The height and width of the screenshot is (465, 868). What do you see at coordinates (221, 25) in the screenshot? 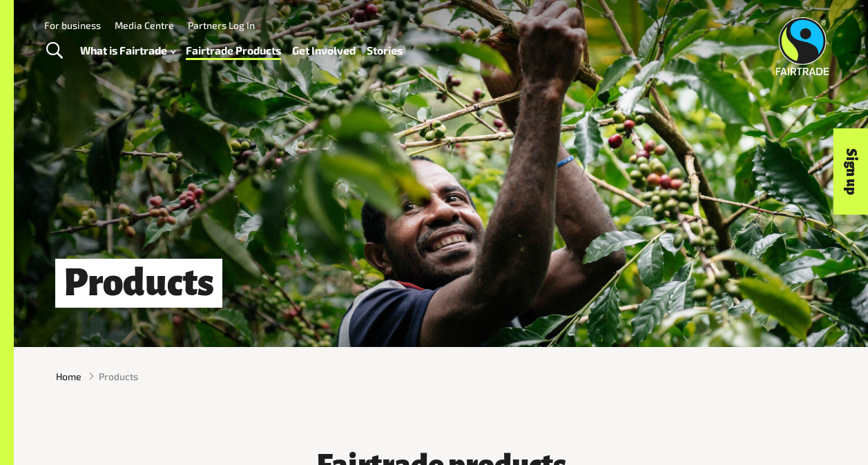
I see `a: Partners Log In` at bounding box center [221, 25].